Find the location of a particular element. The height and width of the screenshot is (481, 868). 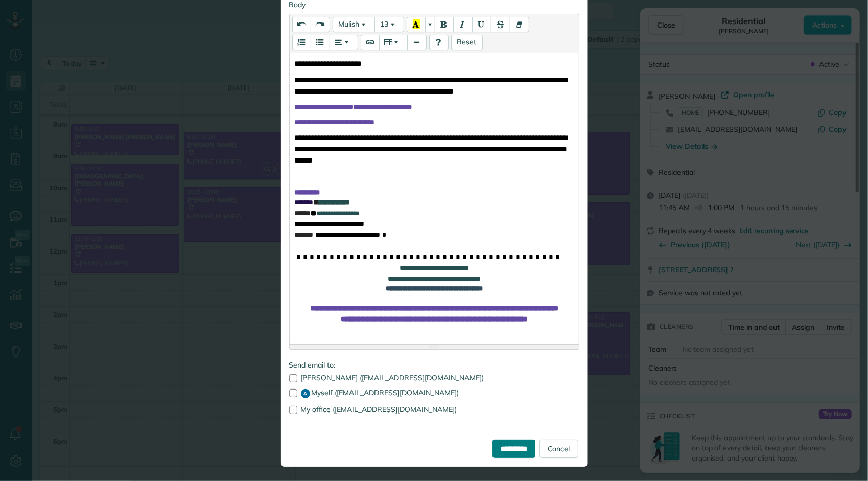

button: Recent Color is located at coordinates (416, 25).